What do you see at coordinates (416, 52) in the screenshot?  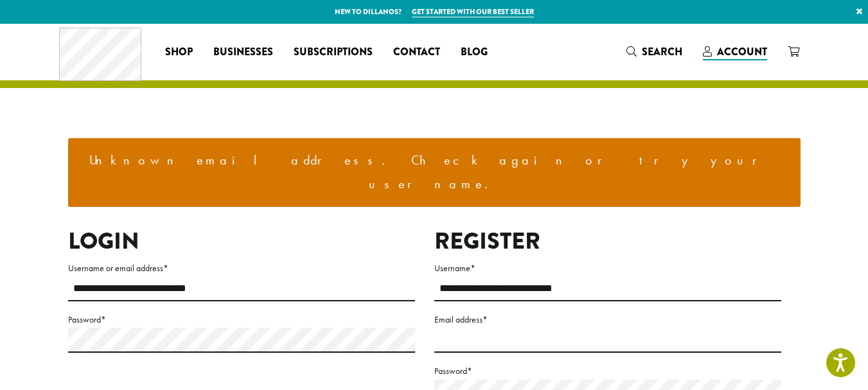 I see `span: Contact` at bounding box center [416, 52].